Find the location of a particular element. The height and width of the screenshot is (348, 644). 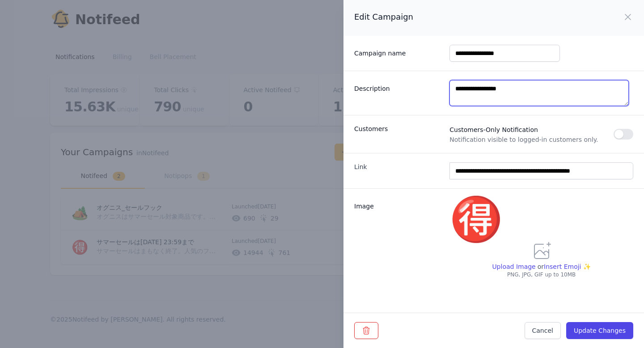

label: Image is located at coordinates (398, 204).